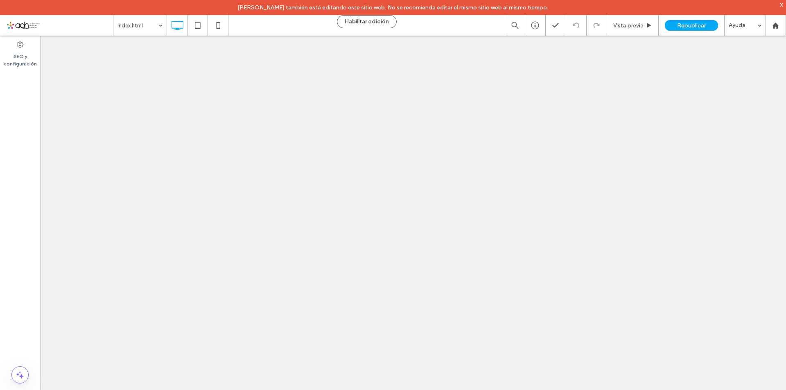 This screenshot has height=390, width=786. What do you see at coordinates (628, 25) in the screenshot?
I see `span: Vista previa` at bounding box center [628, 25].